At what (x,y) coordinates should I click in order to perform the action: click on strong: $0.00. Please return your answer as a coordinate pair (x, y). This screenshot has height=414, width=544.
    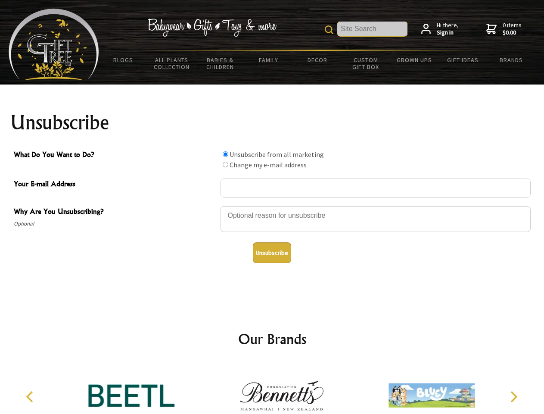
    Looking at the image, I should click on (513, 33).